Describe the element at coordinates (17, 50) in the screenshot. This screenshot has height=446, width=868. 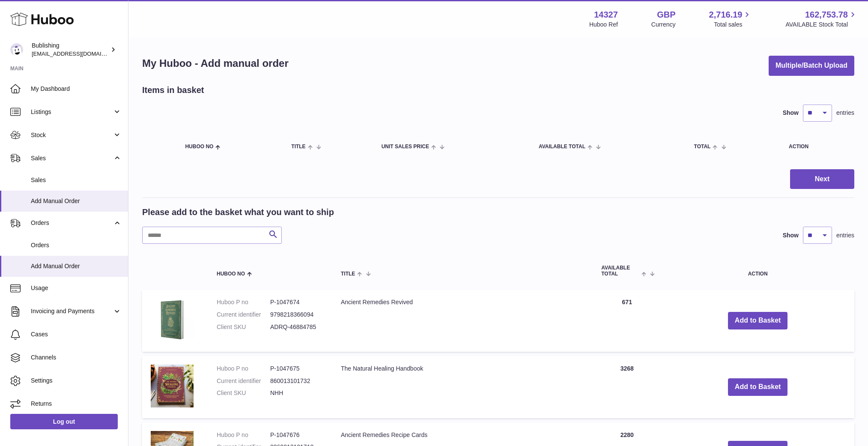
I see `img: maricar@bublishing.com` at that location.